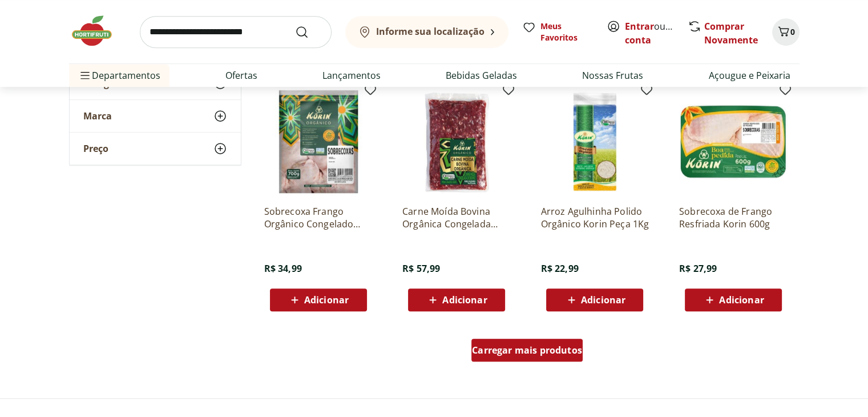  I want to click on button: Preço, so click(155, 148).